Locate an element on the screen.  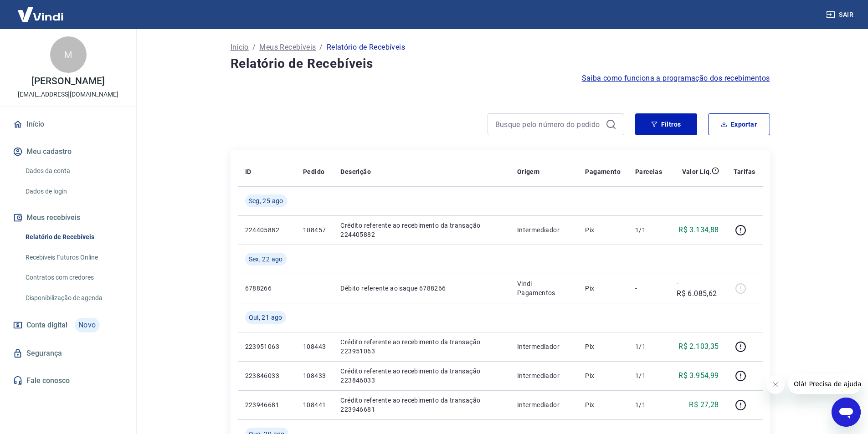
img: Vindi is located at coordinates (41, 14).